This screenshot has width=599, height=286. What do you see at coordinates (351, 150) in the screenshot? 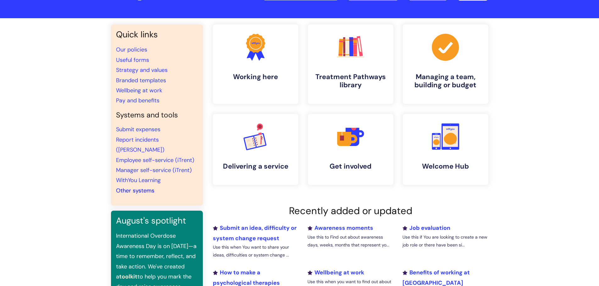
I see `a: Get involved` at bounding box center [351, 150].